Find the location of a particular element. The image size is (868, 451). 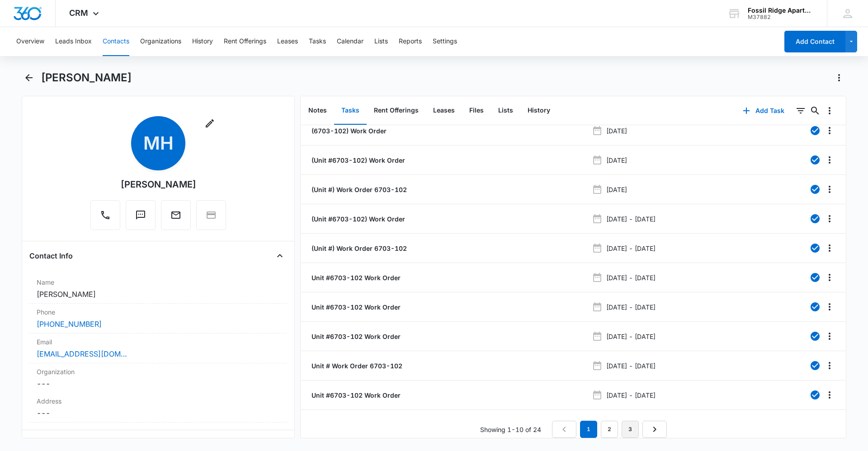

button: Text is located at coordinates (140, 215).